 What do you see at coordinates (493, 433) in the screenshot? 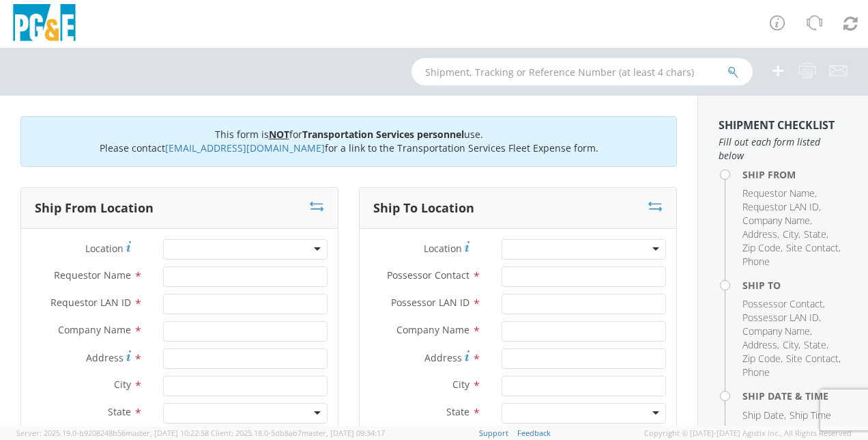
I see `a: Support` at bounding box center [493, 433].